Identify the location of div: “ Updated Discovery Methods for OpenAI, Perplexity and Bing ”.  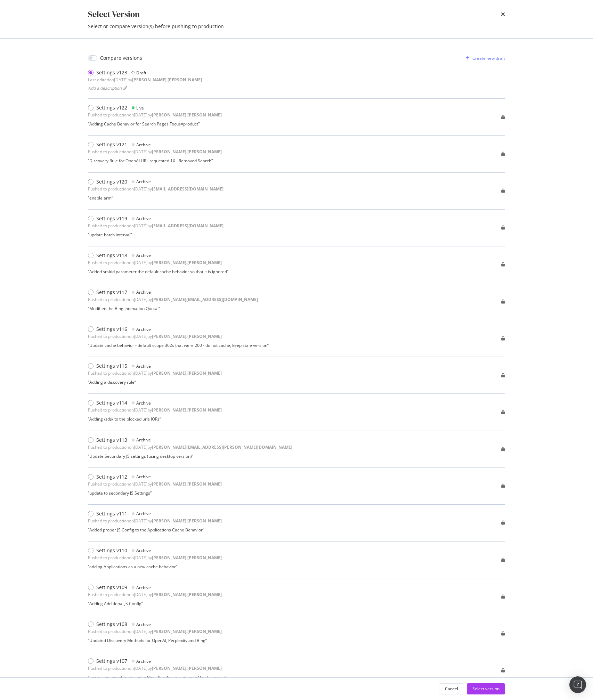
(155, 640).